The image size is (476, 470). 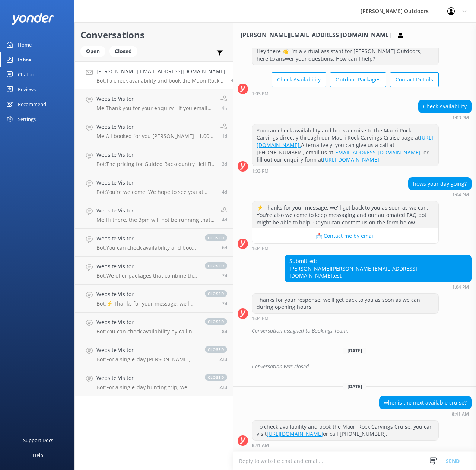 What do you see at coordinates (124, 51) in the screenshot?
I see `div: Closed` at bounding box center [124, 51].